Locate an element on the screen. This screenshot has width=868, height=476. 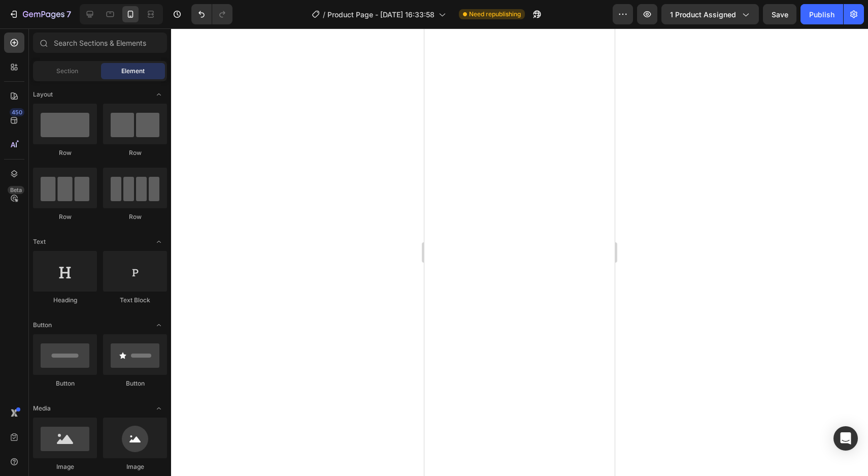
div: Publish is located at coordinates (822, 14).